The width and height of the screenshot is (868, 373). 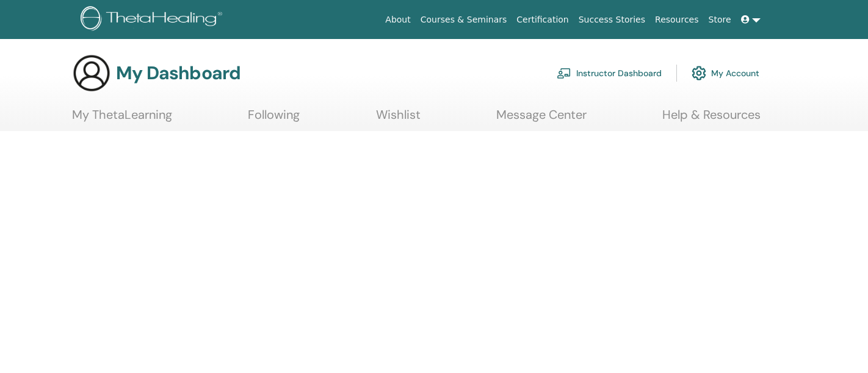 I want to click on img: chalkboard-teacher.svg, so click(x=563, y=73).